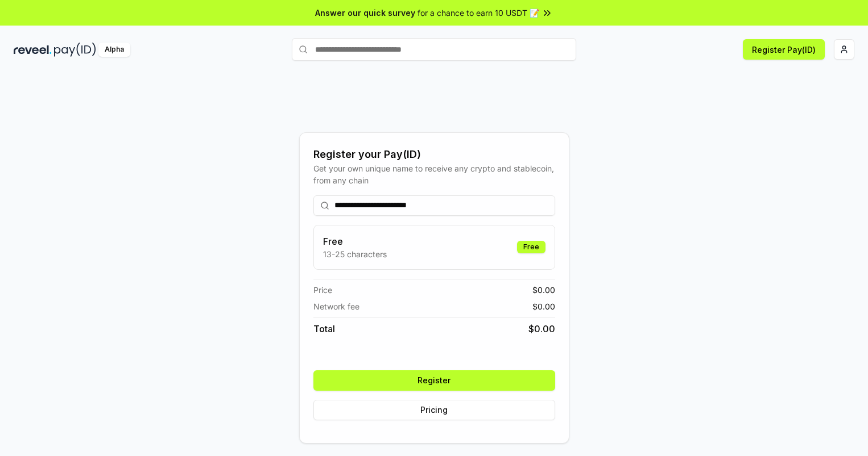 The image size is (868, 456). Describe the element at coordinates (784, 50) in the screenshot. I see `button: Register Pay(ID)` at that location.